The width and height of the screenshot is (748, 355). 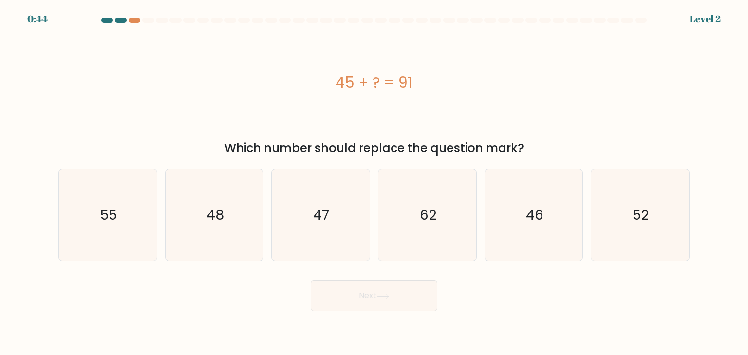 What do you see at coordinates (374, 296) in the screenshot?
I see `button: Next` at bounding box center [374, 296].